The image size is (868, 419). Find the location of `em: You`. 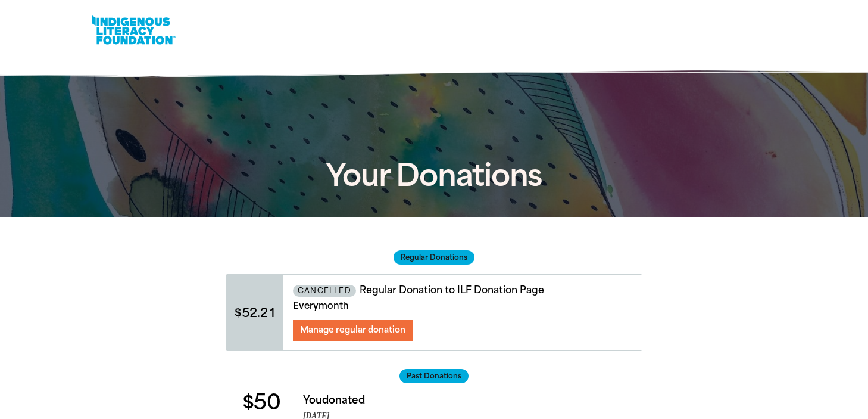

em: You is located at coordinates (312, 400).